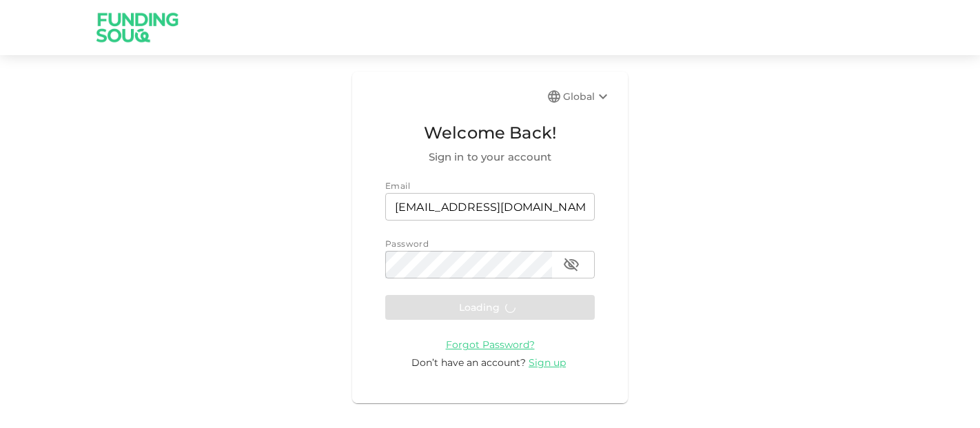 This screenshot has width=980, height=428. I want to click on div: Global, so click(587, 96).